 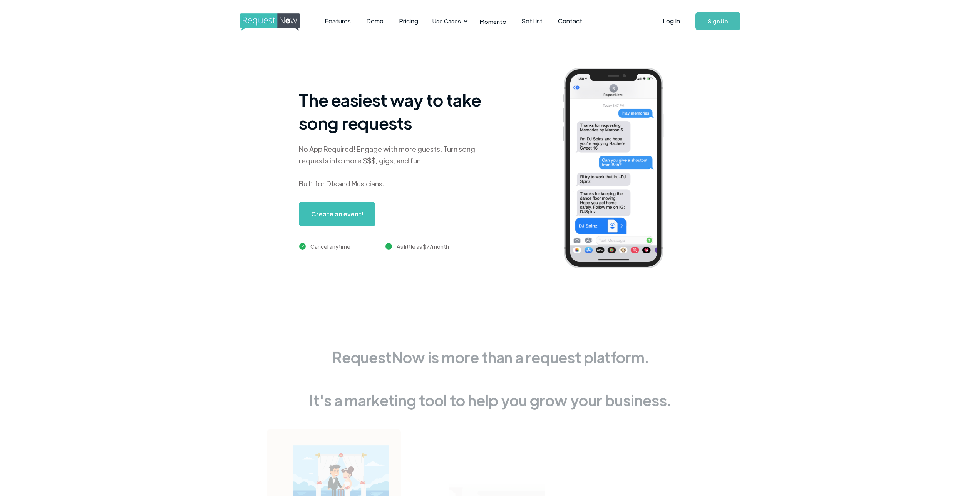 What do you see at coordinates (532, 21) in the screenshot?
I see `a: SetList` at bounding box center [532, 21].